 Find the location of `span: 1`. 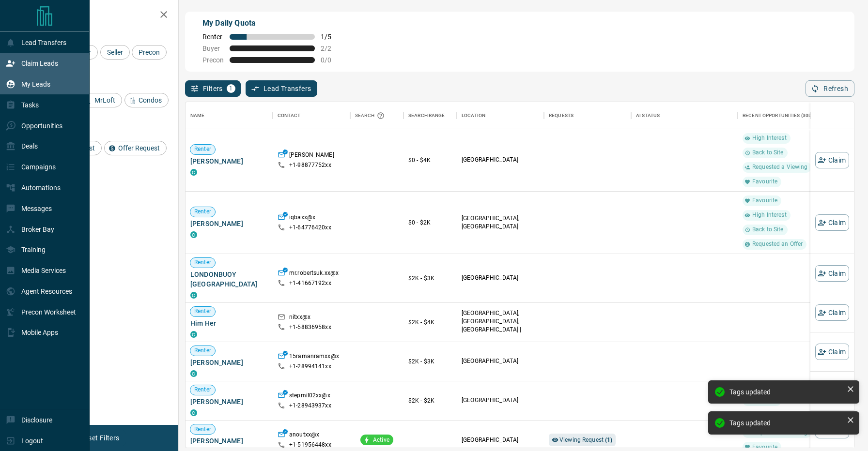

span: 1 is located at coordinates (231, 88).